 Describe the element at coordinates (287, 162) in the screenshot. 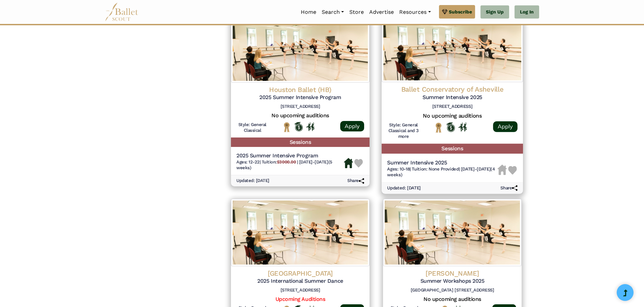

I see `b: $3000.00` at that location.